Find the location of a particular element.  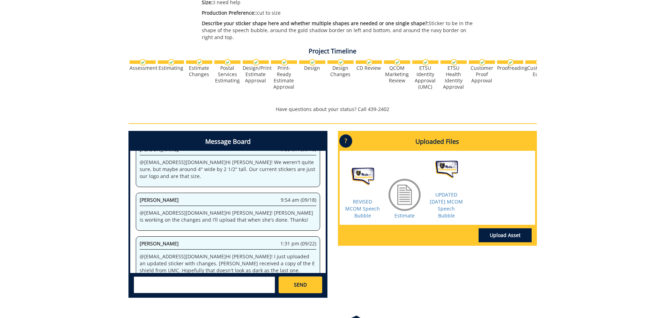

div: Assessment is located at coordinates (142, 68).